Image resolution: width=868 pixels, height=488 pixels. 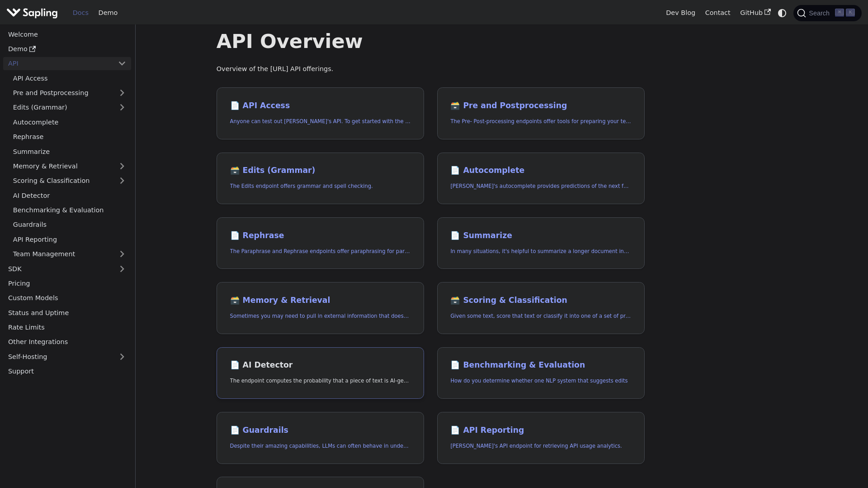 I want to click on p: Despite their amazing capabilities, LLMs can often behave in undesired, so click(x=320, y=445).